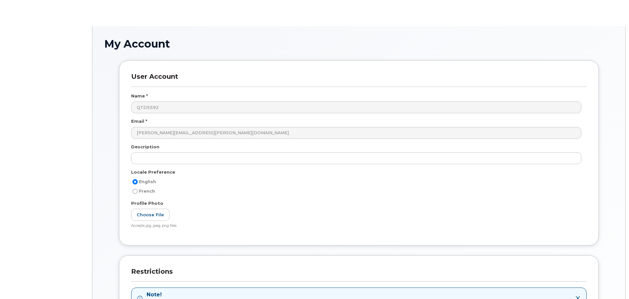  Describe the element at coordinates (147, 182) in the screenshot. I see `span: English` at that location.